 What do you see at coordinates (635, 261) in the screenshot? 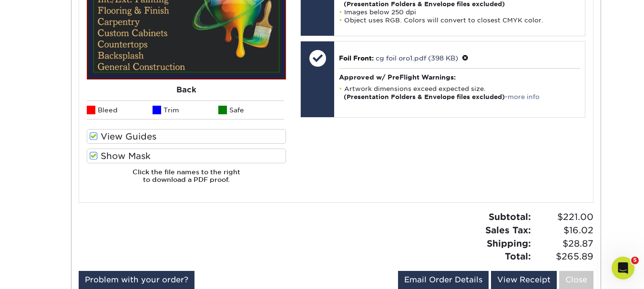
I see `span: 5` at bounding box center [635, 261].